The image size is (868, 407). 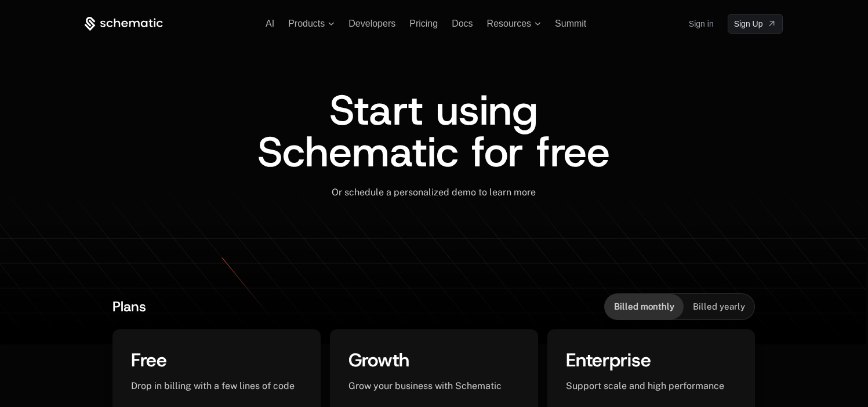 What do you see at coordinates (372, 23) in the screenshot?
I see `a: Developers` at bounding box center [372, 23].